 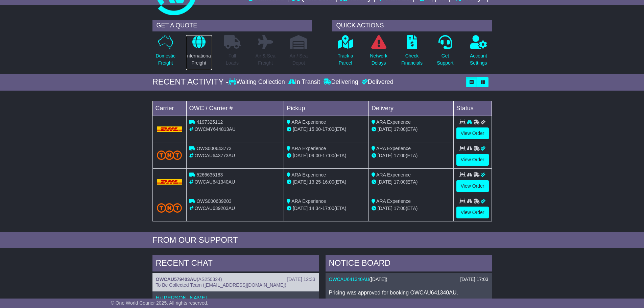 What do you see at coordinates (379, 53) in the screenshot?
I see `a: NetworkDelays` at bounding box center [379, 53].